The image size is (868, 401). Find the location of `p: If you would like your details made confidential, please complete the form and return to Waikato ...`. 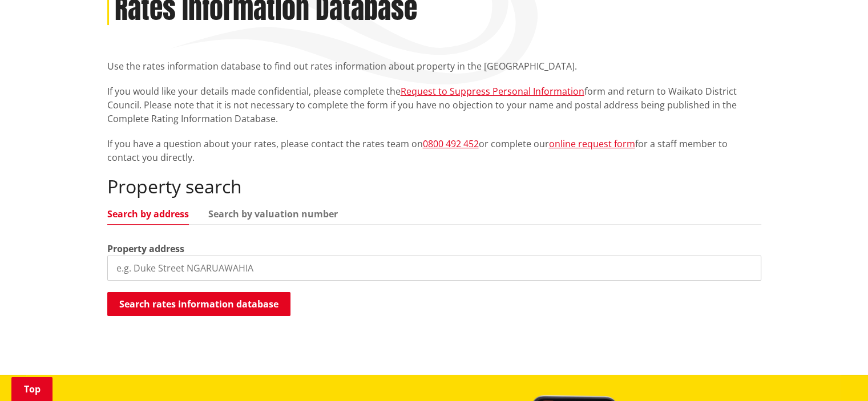

p: If you would like your details made confidential, please complete the form and return to Waikato ... is located at coordinates (434, 105).